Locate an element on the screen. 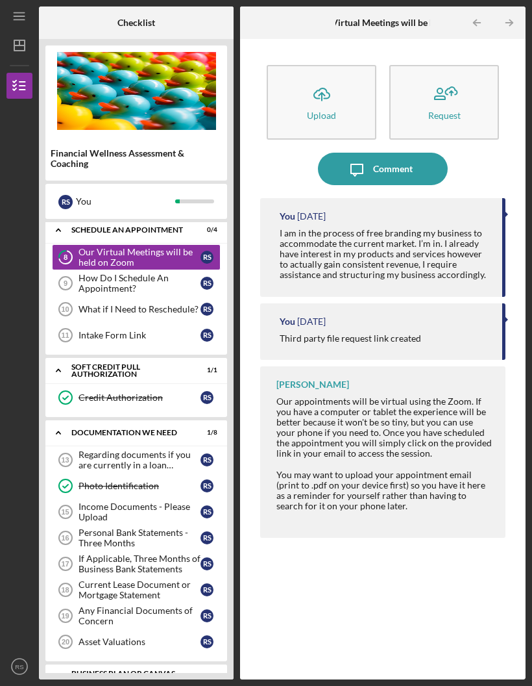  tspan: 9 is located at coordinates (66, 283).